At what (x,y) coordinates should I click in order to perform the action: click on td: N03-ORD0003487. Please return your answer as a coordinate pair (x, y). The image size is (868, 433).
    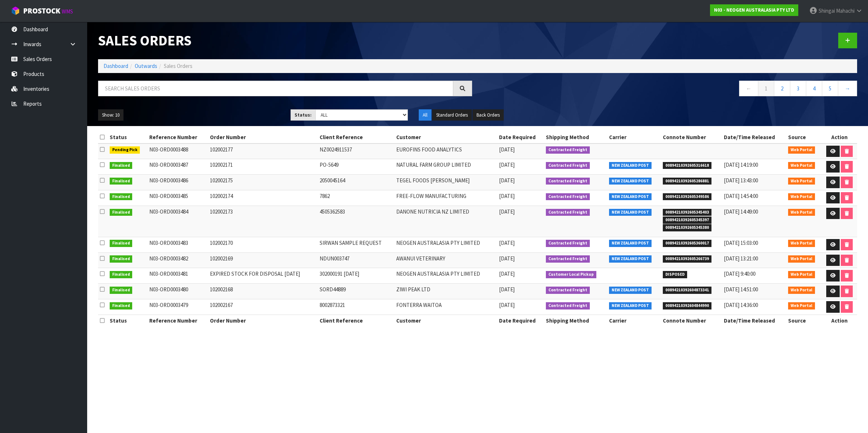
    Looking at the image, I should click on (178, 167).